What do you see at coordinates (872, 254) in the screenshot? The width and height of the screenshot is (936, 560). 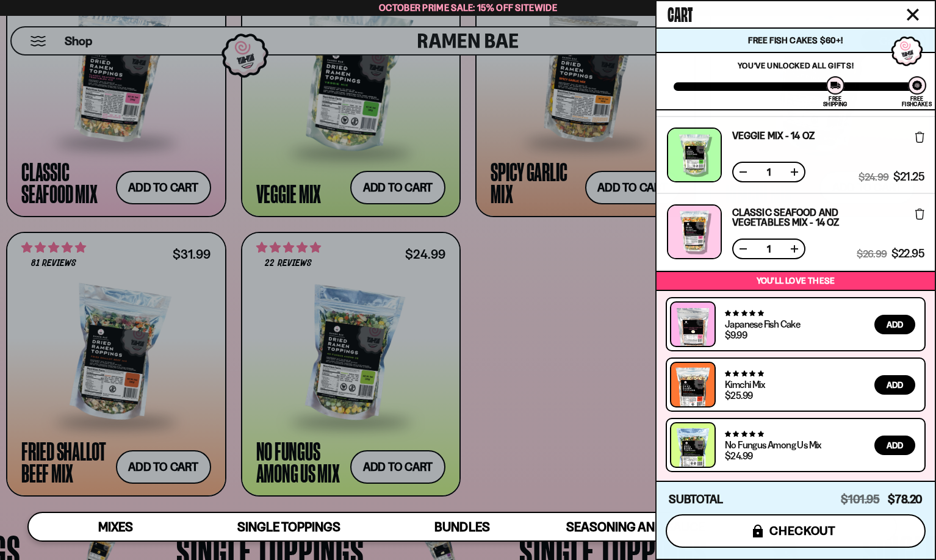 I see `span: $26.99` at bounding box center [872, 254].